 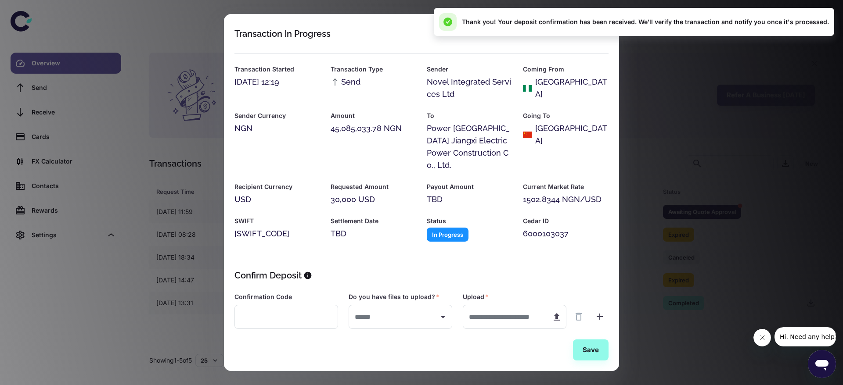 What do you see at coordinates (565, 200) in the screenshot?
I see `div: 1502.8344 NGN/USD` at bounding box center [565, 200].